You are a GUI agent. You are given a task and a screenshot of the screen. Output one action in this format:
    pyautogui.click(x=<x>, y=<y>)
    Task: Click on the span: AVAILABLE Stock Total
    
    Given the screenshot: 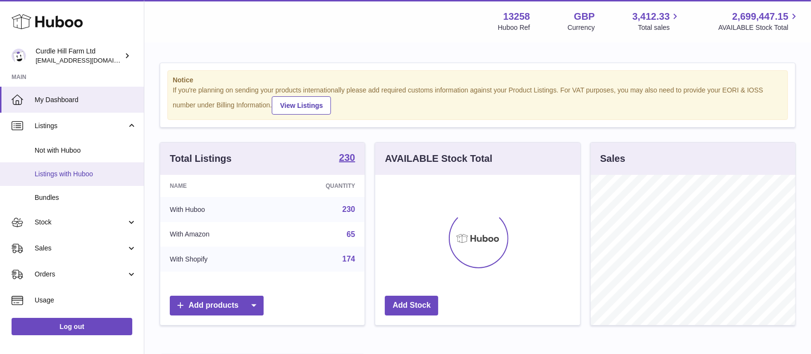 What is the action you would take?
    pyautogui.click(x=759, y=27)
    